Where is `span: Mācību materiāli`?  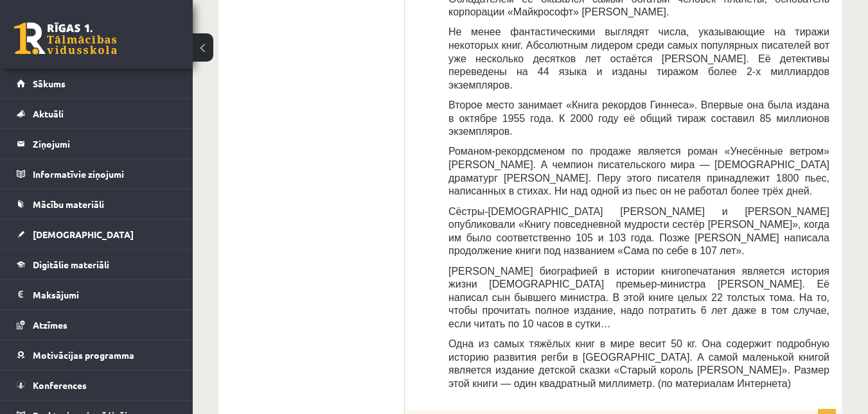 span: Mācību materiāli is located at coordinates (68, 204).